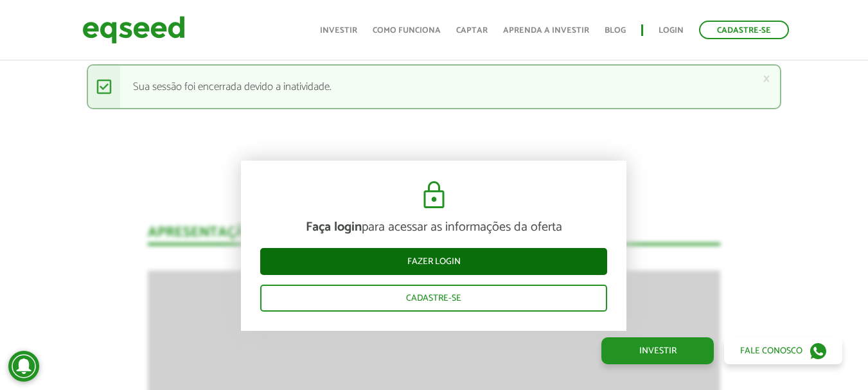 The width and height of the screenshot is (868, 390). Describe the element at coordinates (546, 30) in the screenshot. I see `a: Aprenda a investir` at that location.